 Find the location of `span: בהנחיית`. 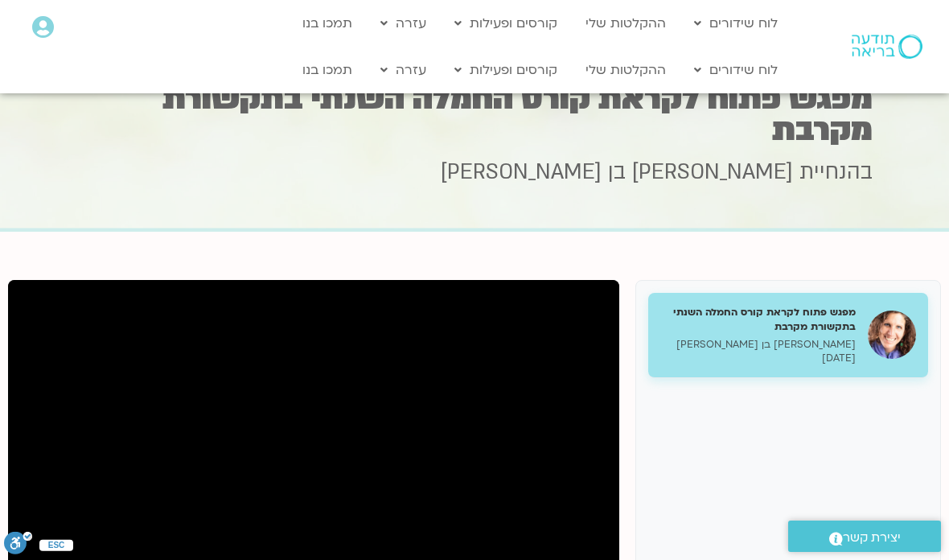

span: בהנחיית is located at coordinates (836, 172).